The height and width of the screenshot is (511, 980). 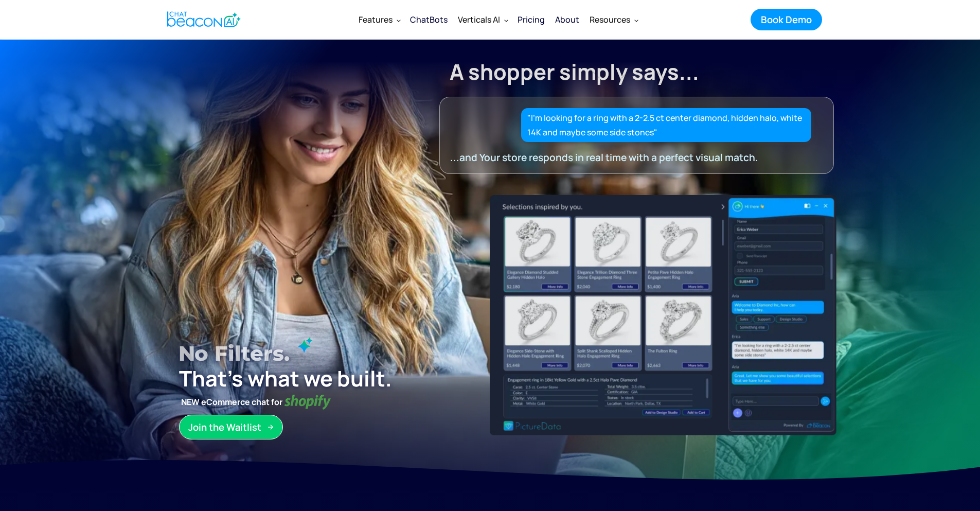 What do you see at coordinates (666, 125) in the screenshot?
I see `div: "I’m looking for a ring with a 2-2.5 ct center diamond, hidden halo, white 14K and maybe some sid...` at bounding box center [666, 125].